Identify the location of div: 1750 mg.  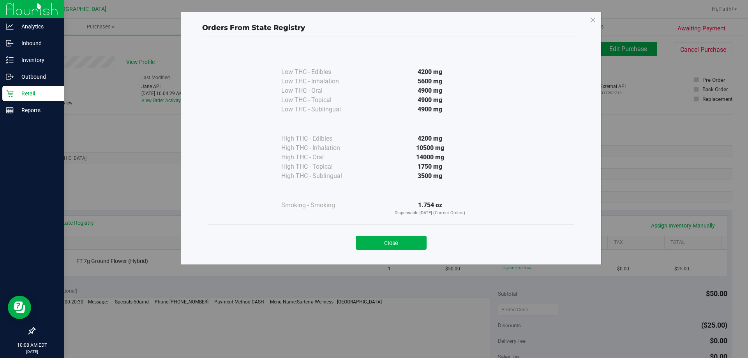
(430, 167).